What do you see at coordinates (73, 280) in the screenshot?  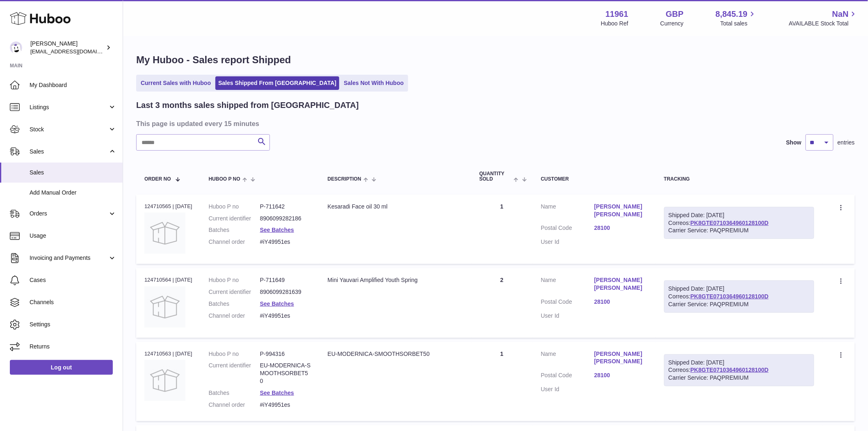 I see `span: Cases` at bounding box center [73, 280].